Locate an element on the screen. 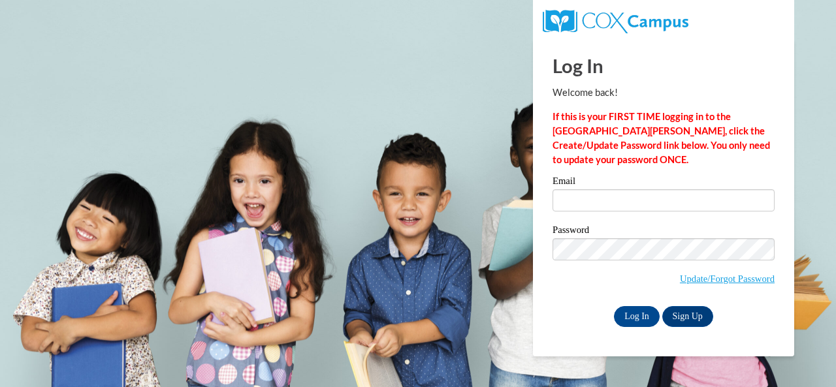 The height and width of the screenshot is (387, 836). a: COX Campus is located at coordinates (615, 20).